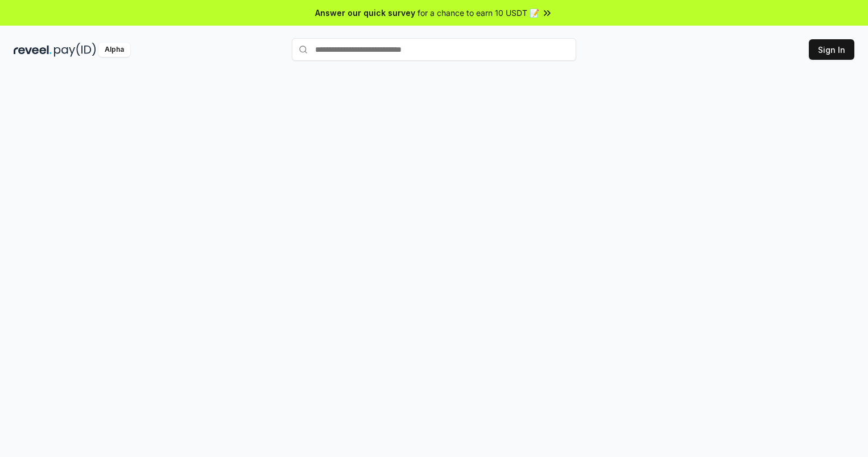 Image resolution: width=868 pixels, height=457 pixels. I want to click on span: Answer our quick survey, so click(365, 13).